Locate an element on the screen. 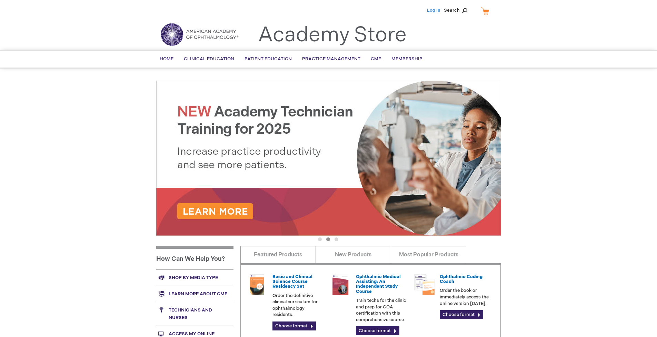 Image resolution: width=657 pixels, height=337 pixels. p: Train techs for the clinic and prep for COA certification with this comprehensive course. is located at coordinates (382, 310).